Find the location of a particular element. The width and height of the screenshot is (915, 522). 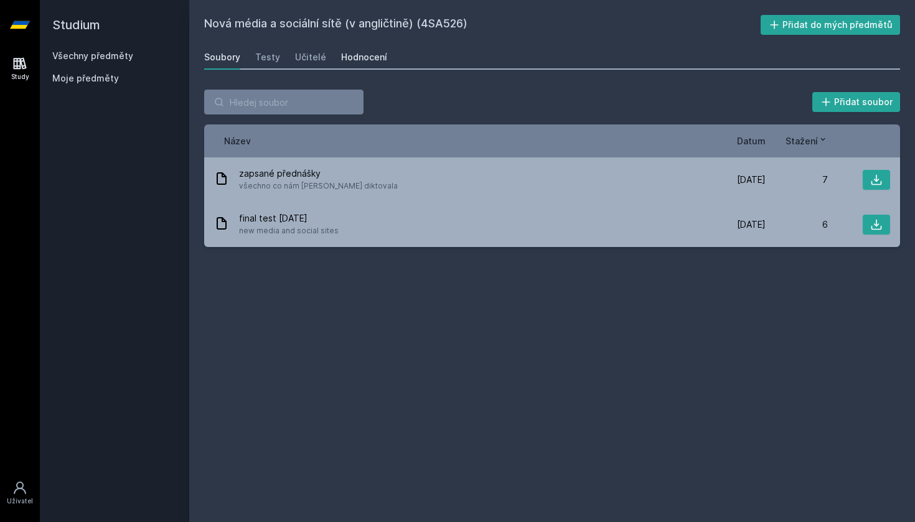

div: Hodnocení is located at coordinates (364, 57).